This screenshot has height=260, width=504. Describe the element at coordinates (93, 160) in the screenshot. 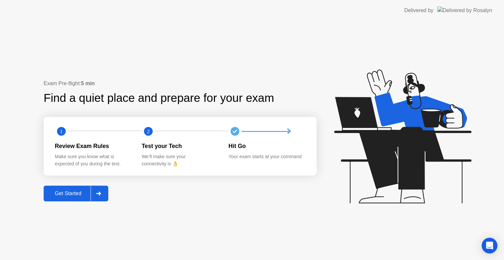

I see `div: Make sure you know what is expected of you during the test.` at that location.